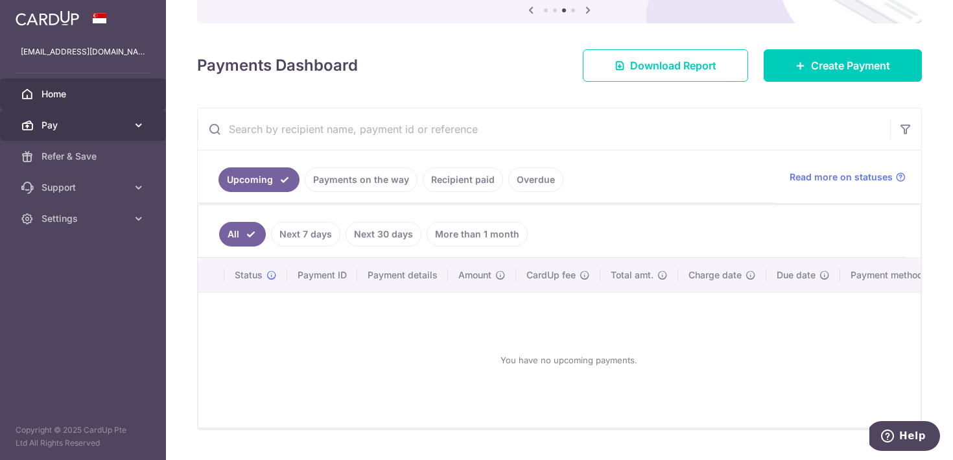  Describe the element at coordinates (544, 129) in the screenshot. I see `input: Search by recipient name, payment id or reference` at that location.